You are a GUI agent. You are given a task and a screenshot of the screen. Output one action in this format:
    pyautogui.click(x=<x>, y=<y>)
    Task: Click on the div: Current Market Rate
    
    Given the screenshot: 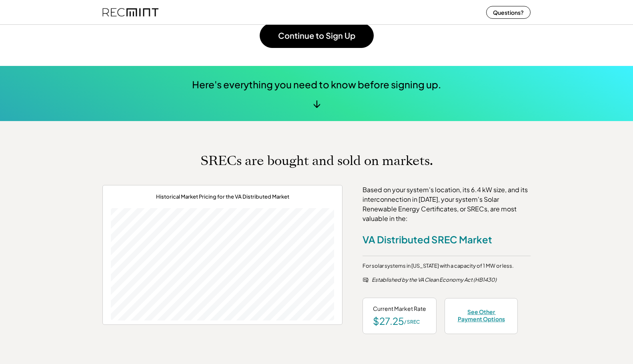 What is the action you would take?
    pyautogui.click(x=400, y=309)
    